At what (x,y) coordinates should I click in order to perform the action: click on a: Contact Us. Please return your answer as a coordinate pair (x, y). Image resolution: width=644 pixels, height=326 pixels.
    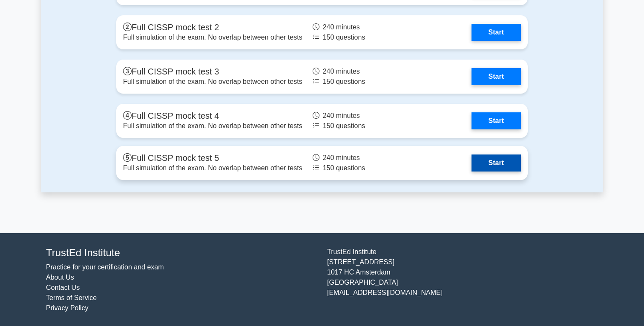
    Looking at the image, I should click on (63, 288).